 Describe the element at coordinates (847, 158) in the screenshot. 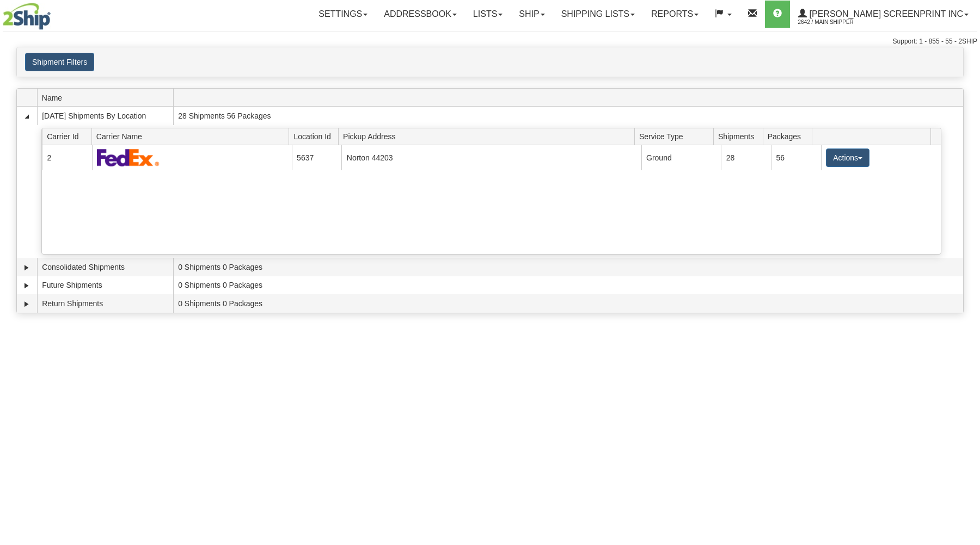

I see `button: Actions` at that location.